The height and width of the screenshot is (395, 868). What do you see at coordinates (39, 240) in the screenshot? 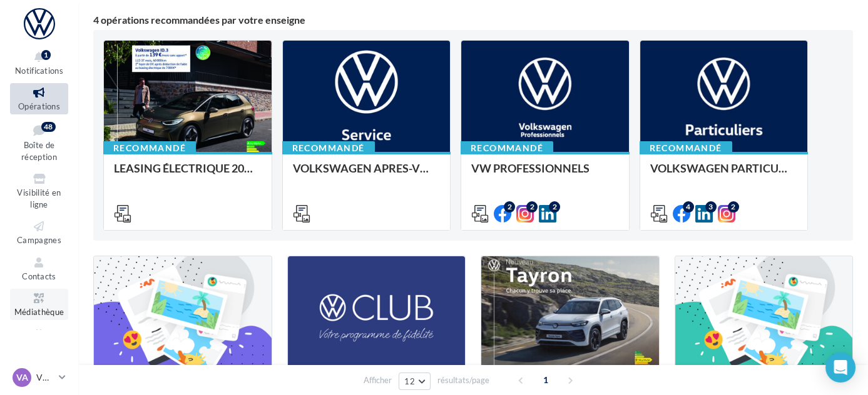
I see `span: Campagnes` at bounding box center [39, 240].